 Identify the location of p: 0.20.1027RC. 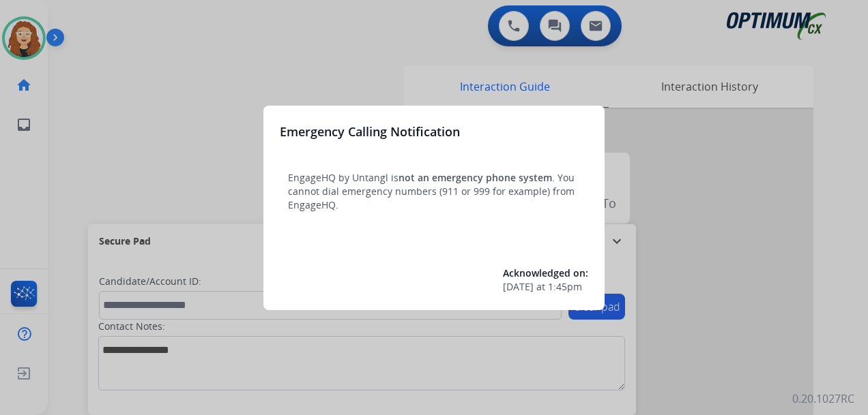
(823, 398).